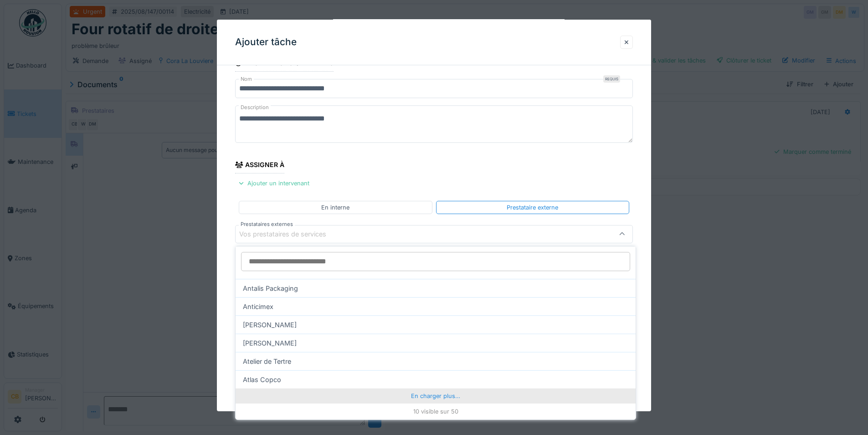 Image resolution: width=868 pixels, height=435 pixels. Describe the element at coordinates (274, 183) in the screenshot. I see `div: Ajouter un intervenant` at that location.